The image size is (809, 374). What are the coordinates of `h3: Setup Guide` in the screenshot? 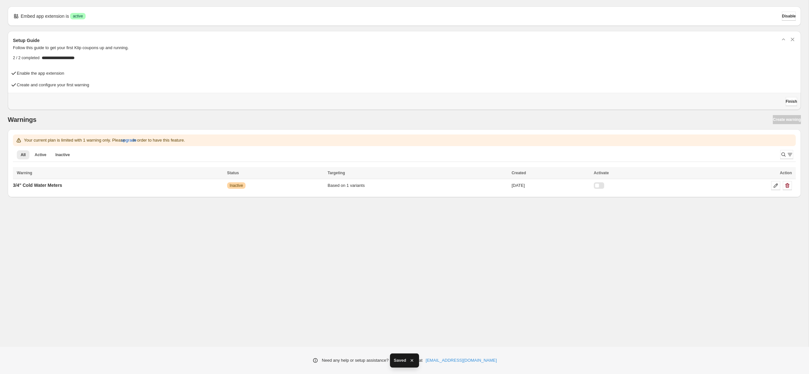 It's located at (26, 40).